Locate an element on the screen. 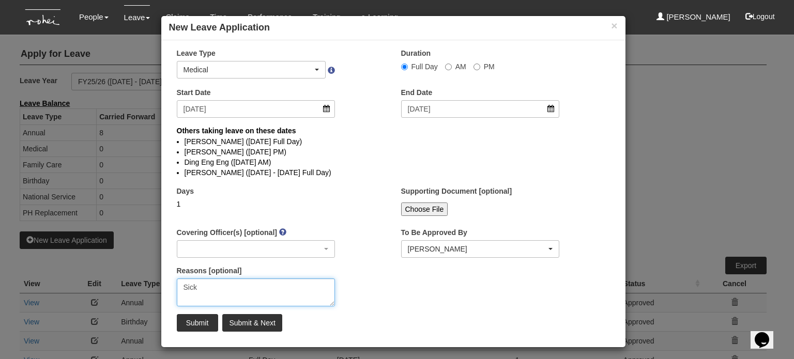 This screenshot has height=359, width=794. label: End Date is located at coordinates (417, 93).